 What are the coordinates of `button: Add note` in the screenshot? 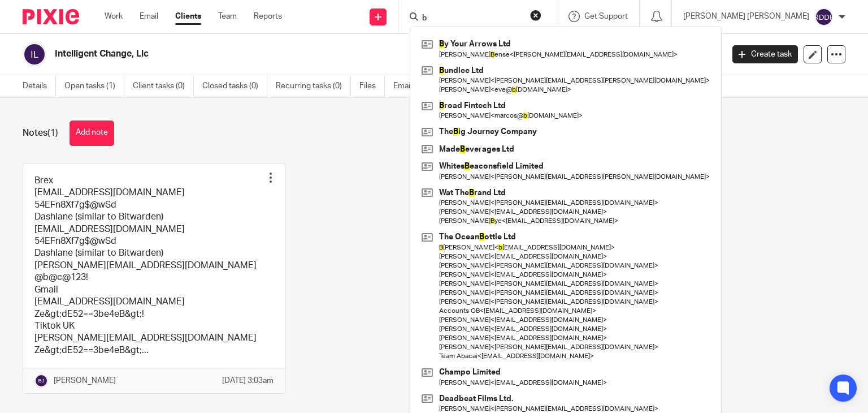 It's located at (92, 133).